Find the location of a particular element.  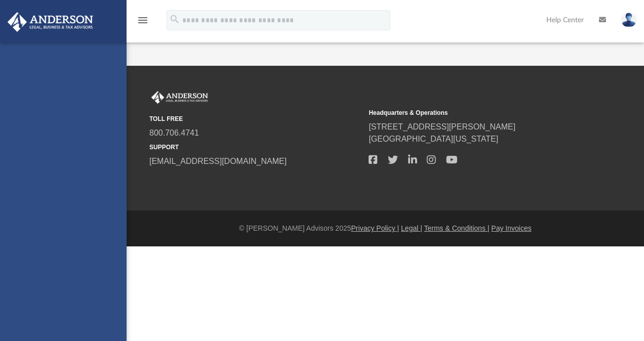

a: Pay Invoices is located at coordinates (511, 228).